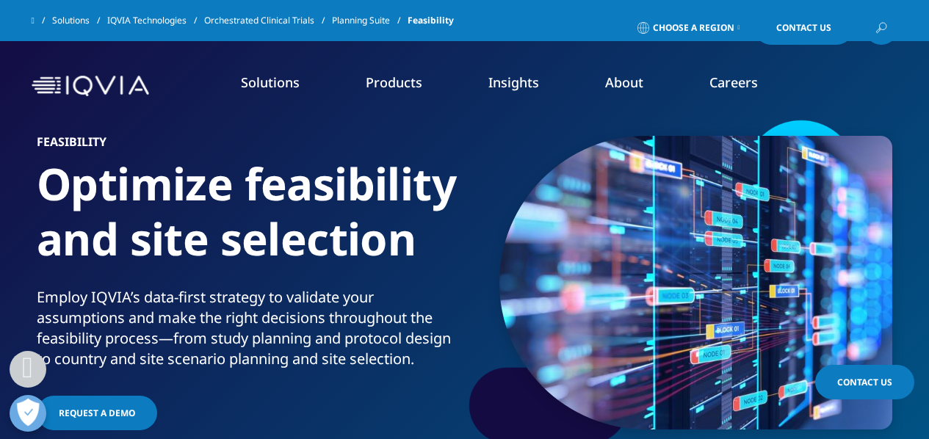 This screenshot has width=929, height=439. What do you see at coordinates (527, 86) in the screenshot?
I see `nav: Primary` at bounding box center [527, 86].